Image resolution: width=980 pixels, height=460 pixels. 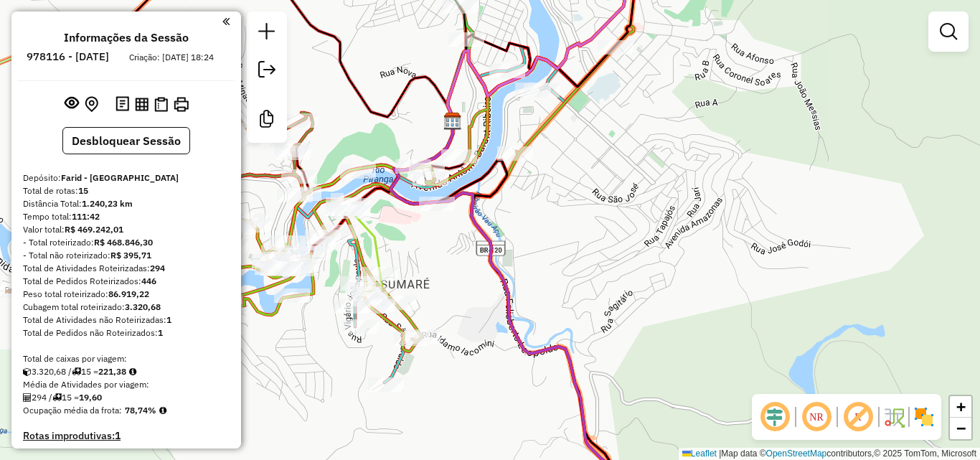 What do you see at coordinates (894, 417) in the screenshot?
I see `img: Fluxo de ruas` at bounding box center [894, 417].